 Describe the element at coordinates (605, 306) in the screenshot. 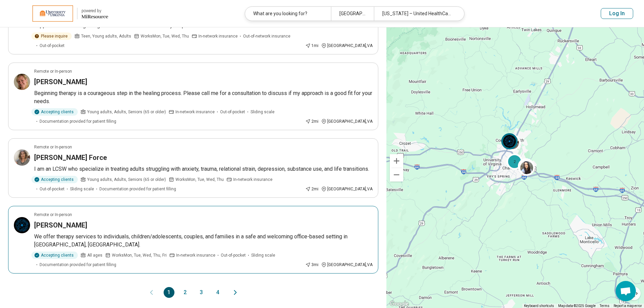

I see `a: Terms (opens in new tab)` at that location.